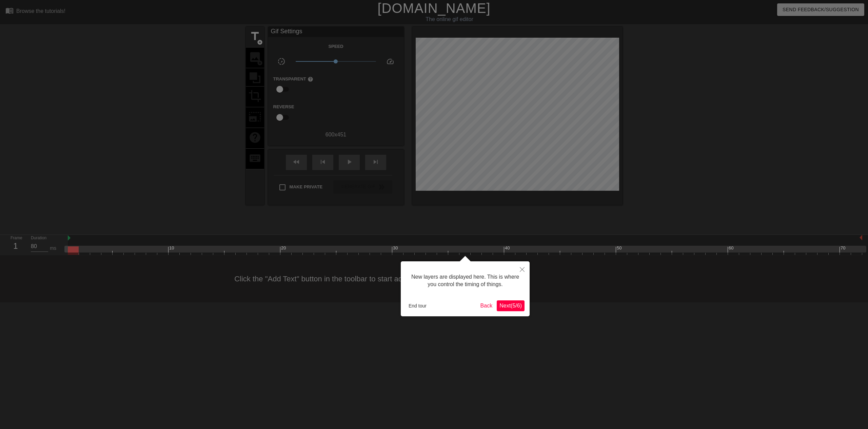 Image resolution: width=868 pixels, height=429 pixels. I want to click on button: Next, so click(511, 306).